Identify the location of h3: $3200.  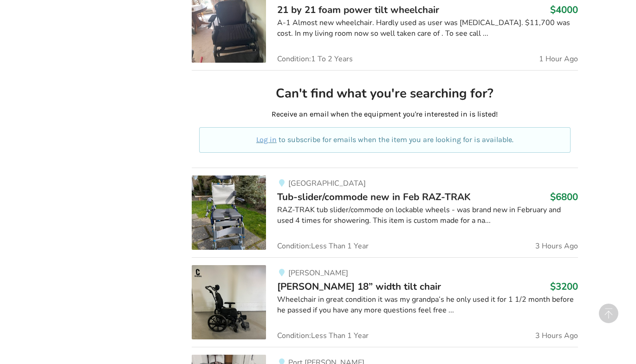
(564, 286).